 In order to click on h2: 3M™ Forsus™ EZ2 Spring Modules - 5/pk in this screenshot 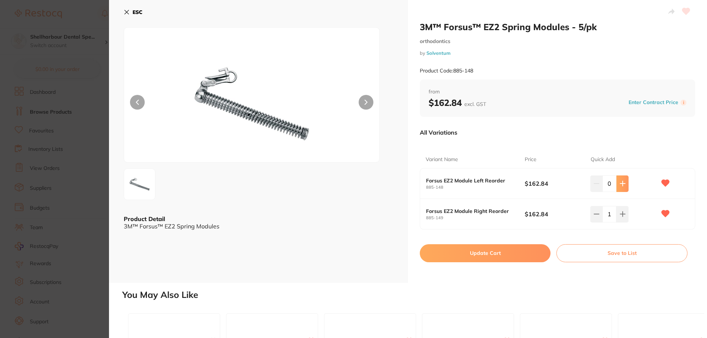, I will do `click(557, 27)`.